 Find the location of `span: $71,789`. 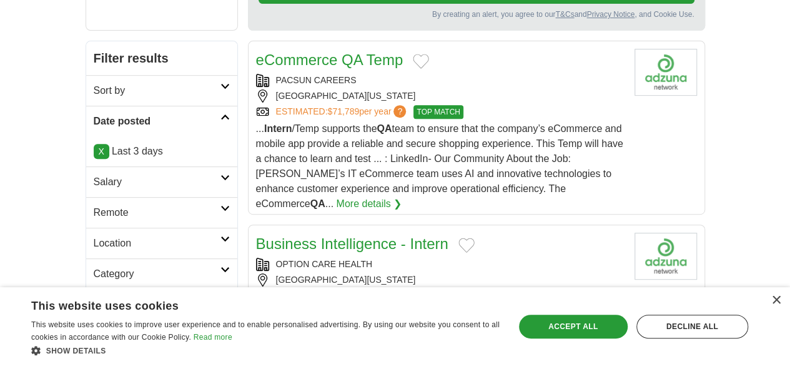

span: $71,789 is located at coordinates (343, 111).